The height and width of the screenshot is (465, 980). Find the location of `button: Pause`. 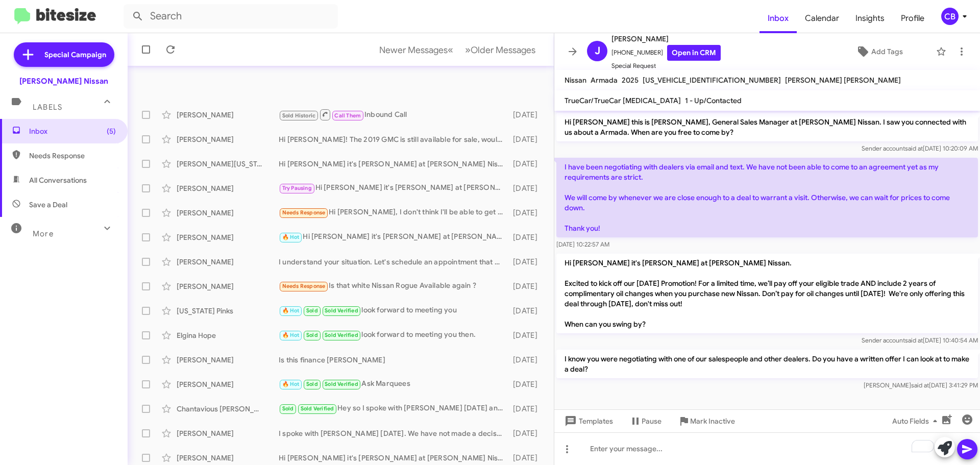

button: Pause is located at coordinates (645, 421).